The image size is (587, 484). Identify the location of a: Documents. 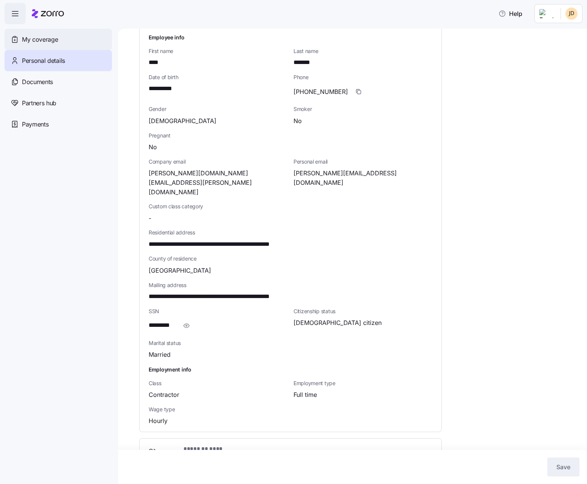
(58, 82).